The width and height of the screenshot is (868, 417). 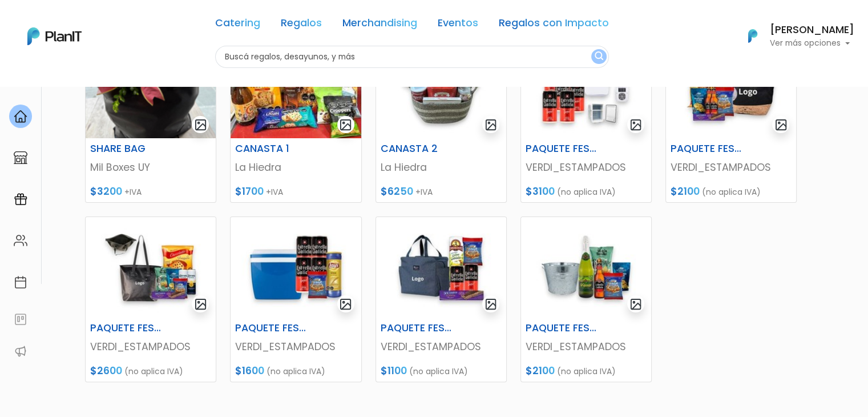 I want to click on img: marketplace-4ceaa7011d94191e9ded77b95e3339b90024bf715f7c57f8cf31f2d8c509eaba.svg, so click(x=20, y=158).